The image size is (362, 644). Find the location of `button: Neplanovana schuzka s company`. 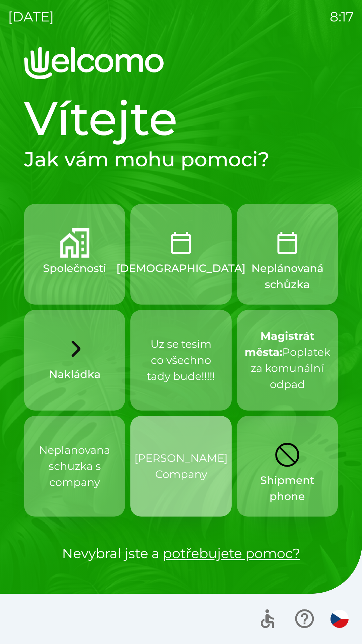

button: Neplanovana schuzka s company is located at coordinates (74, 466).